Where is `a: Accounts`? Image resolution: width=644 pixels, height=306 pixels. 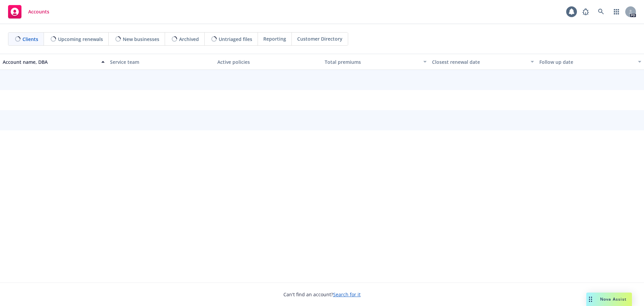 a: Accounts is located at coordinates (28, 12).